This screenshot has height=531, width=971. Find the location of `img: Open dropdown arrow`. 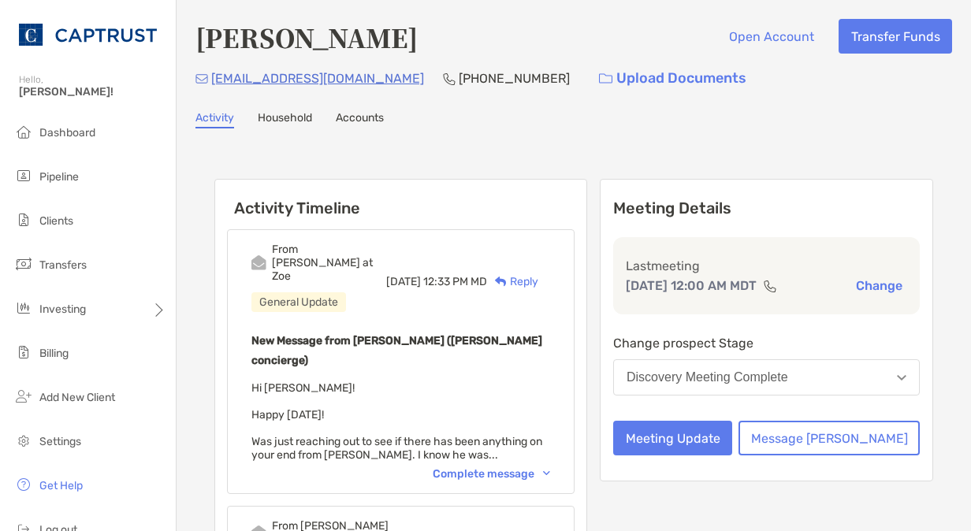

img: Open dropdown arrow is located at coordinates (902, 378).